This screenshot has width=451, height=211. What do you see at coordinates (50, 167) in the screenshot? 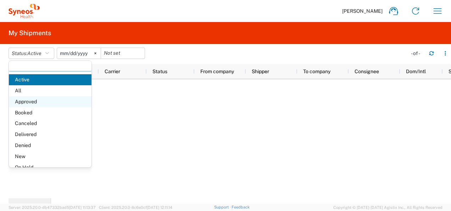
I see `span: On Hold` at bounding box center [50, 167].